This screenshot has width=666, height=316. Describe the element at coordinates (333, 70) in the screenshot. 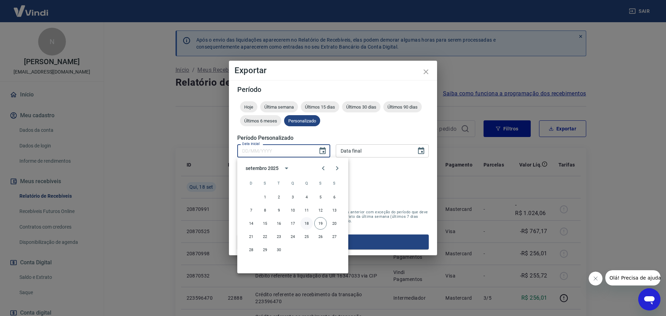

I see `h4: Exportar` at that location.